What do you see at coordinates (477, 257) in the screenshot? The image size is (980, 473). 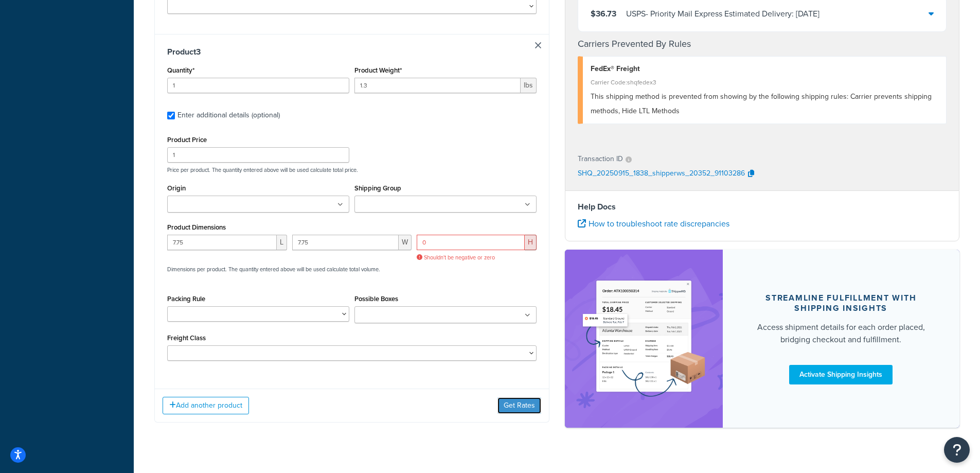 I see `span: Shouldn't be negative or zero` at bounding box center [477, 257].